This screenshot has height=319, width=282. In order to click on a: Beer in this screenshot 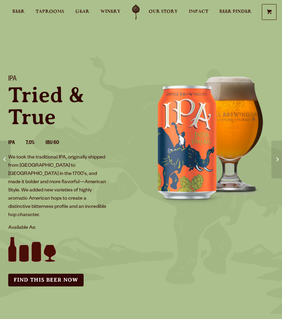, I will do `click(19, 12)`.